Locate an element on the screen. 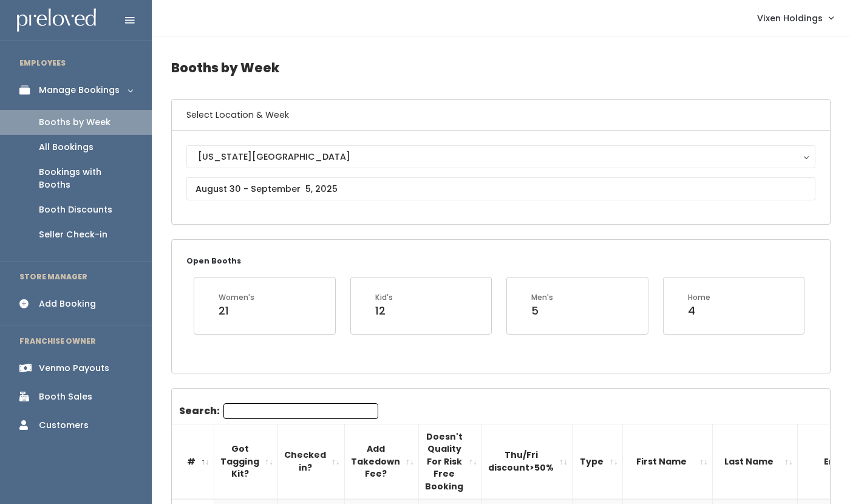  input: Search: is located at coordinates (301, 411).